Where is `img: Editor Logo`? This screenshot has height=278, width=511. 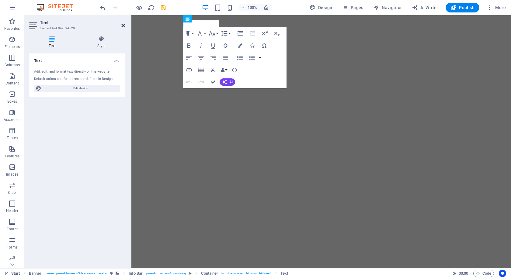
img: Editor Logo is located at coordinates (58, 8).